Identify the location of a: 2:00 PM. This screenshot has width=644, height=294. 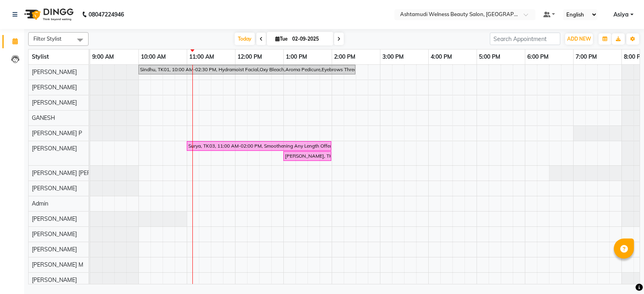
(344, 56).